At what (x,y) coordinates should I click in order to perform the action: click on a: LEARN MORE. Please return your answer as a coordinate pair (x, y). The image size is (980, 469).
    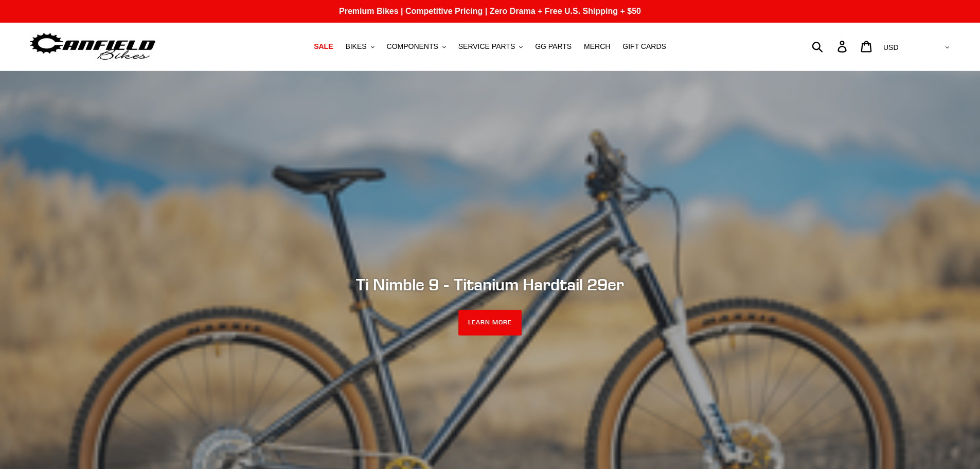
    Looking at the image, I should click on (489, 323).